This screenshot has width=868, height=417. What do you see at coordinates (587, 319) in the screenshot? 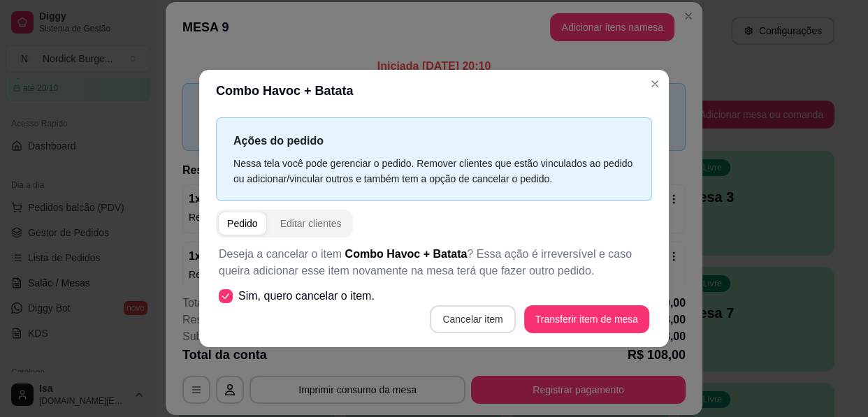
I see `button: Transferir item de mesa` at bounding box center [587, 319].